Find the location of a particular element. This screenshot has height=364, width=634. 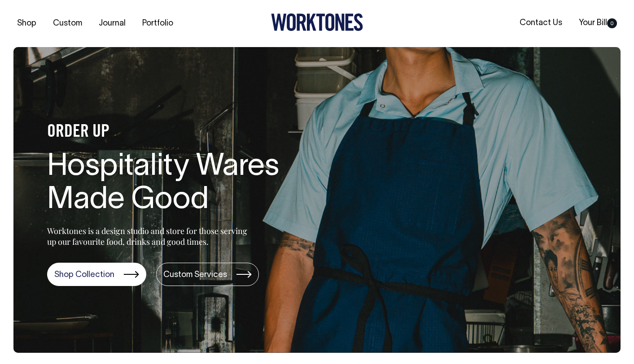

a: Shop is located at coordinates (26, 23).